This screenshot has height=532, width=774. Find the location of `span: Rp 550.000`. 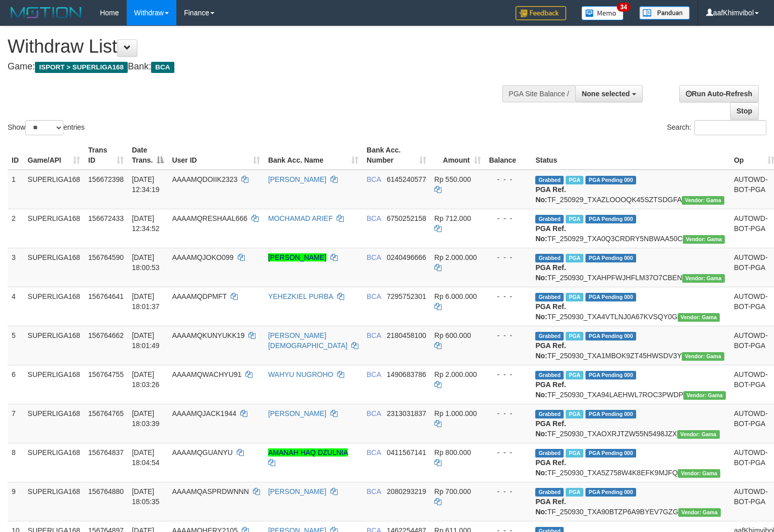

span: Rp 550.000 is located at coordinates (453, 179).